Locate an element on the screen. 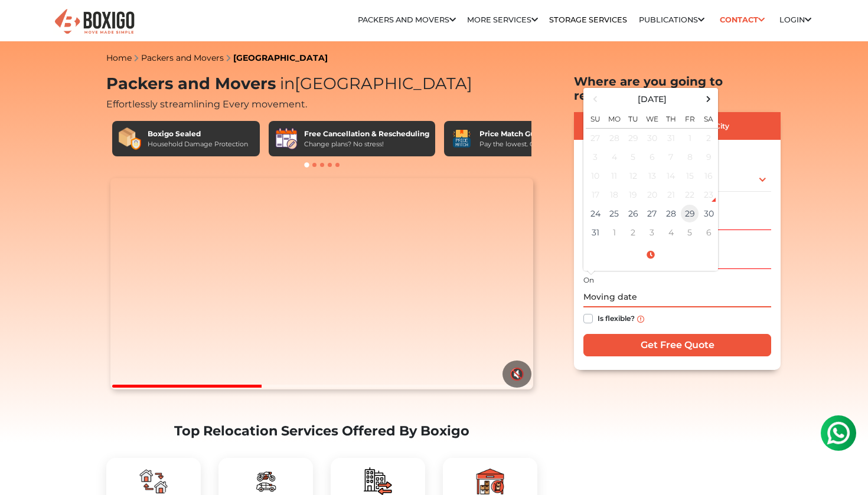 The width and height of the screenshot is (868, 495). video: Your browser does not support the video tag. is located at coordinates (321, 284).